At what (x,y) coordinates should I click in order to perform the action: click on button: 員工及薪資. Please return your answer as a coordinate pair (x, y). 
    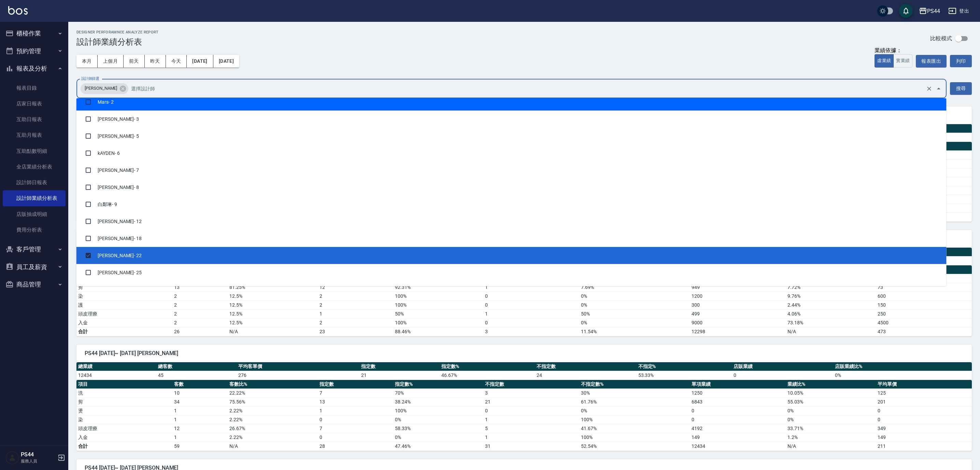
    Looking at the image, I should click on (34, 267).